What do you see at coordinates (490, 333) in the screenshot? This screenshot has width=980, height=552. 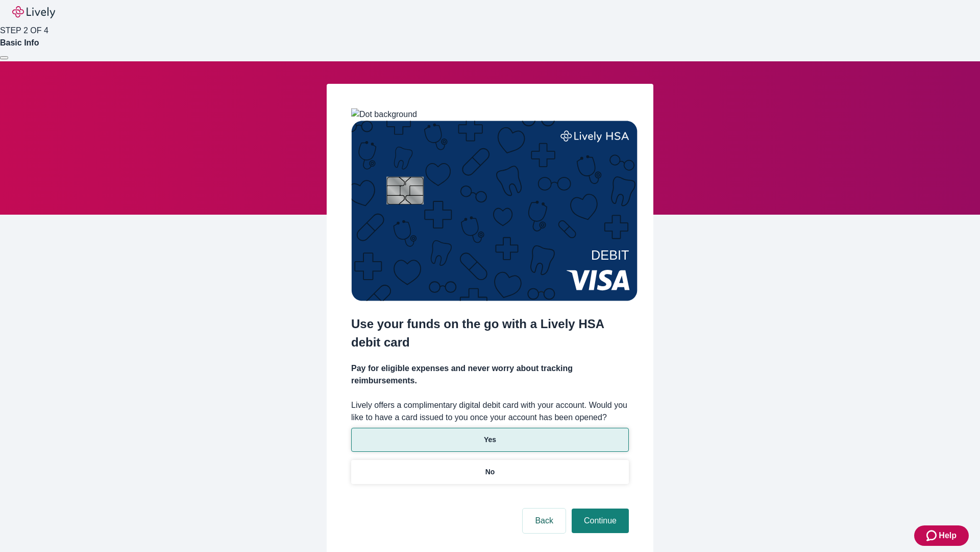 I see `h2: Use your funds on the go with a Lively HSA debit card` at bounding box center [490, 333].